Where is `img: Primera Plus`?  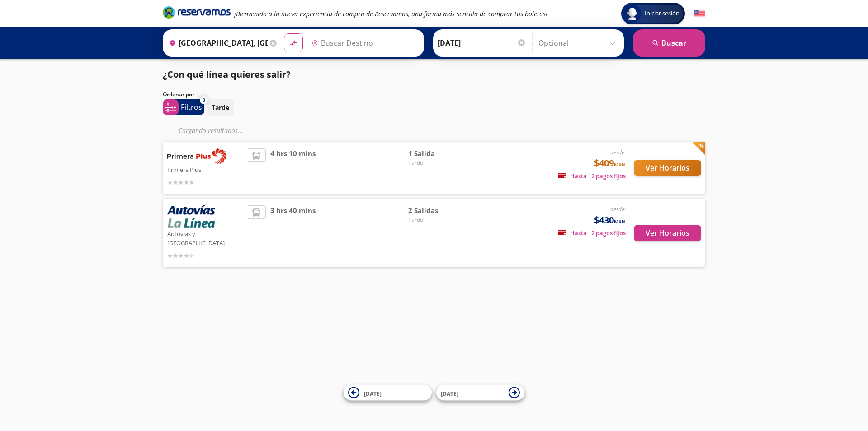
img: Primera Plus is located at coordinates (196, 156).